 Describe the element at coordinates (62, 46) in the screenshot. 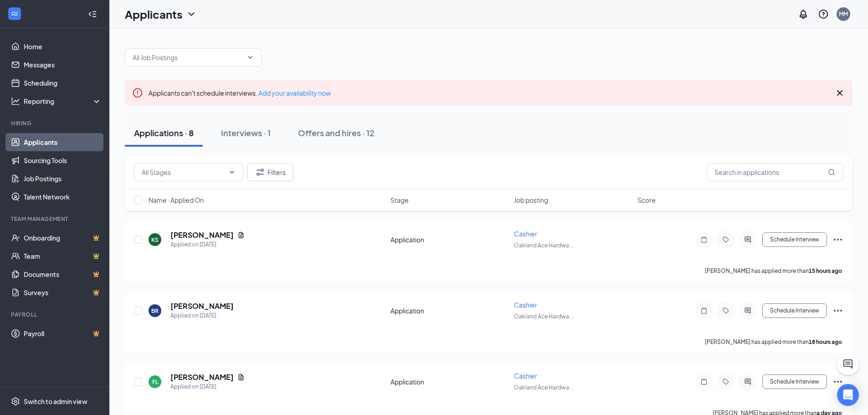

I see `a: Home` at that location.